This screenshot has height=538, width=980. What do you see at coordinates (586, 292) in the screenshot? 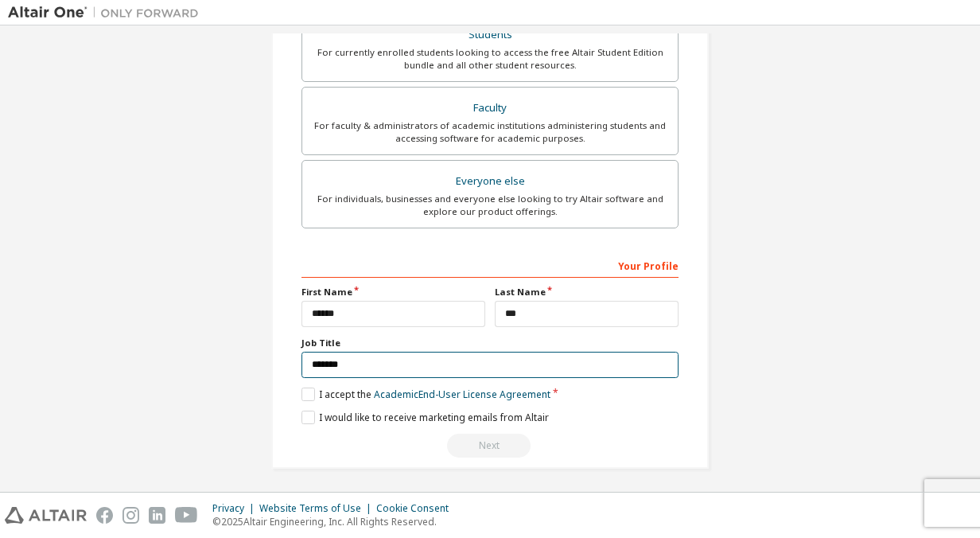
I see `label: Last Name` at bounding box center [586, 292].